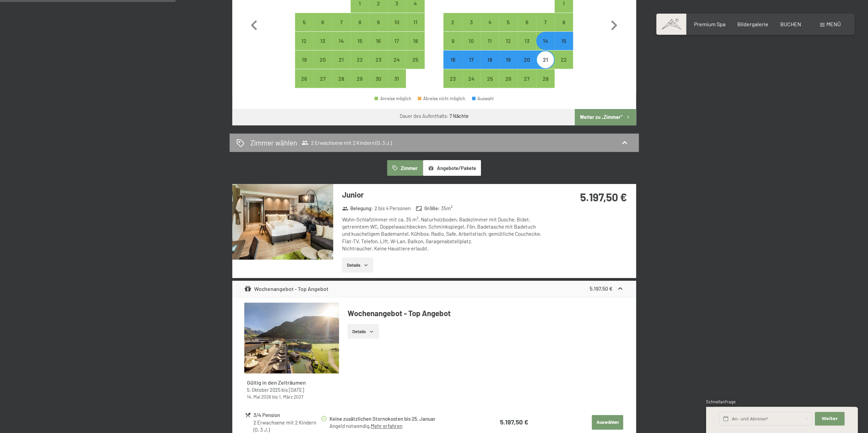 This screenshot has height=433, width=868. I want to click on button: Weiter, so click(829, 419).